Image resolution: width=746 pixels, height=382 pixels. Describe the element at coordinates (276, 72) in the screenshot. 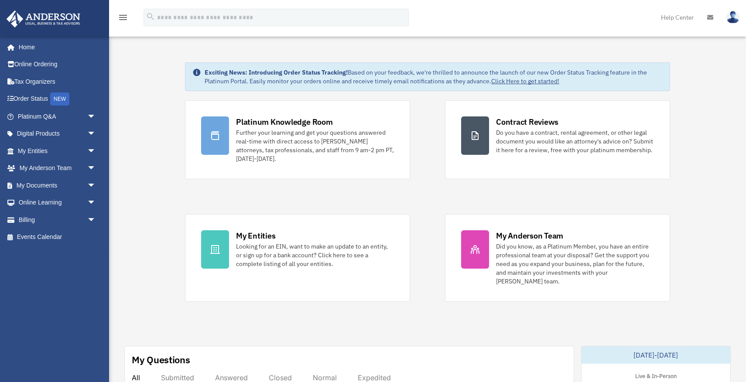

I see `strong: Exciting News: Introducing Order Status Tracking!` at that location.